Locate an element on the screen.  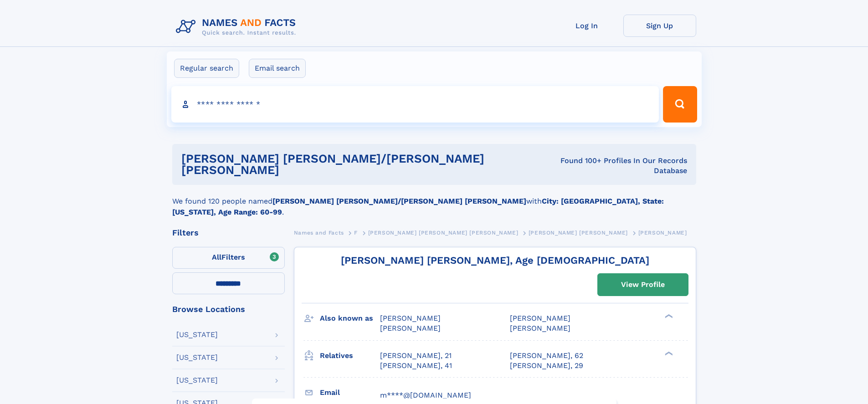
div: Found 100+ Profiles In Our Records Database is located at coordinates (615, 166).